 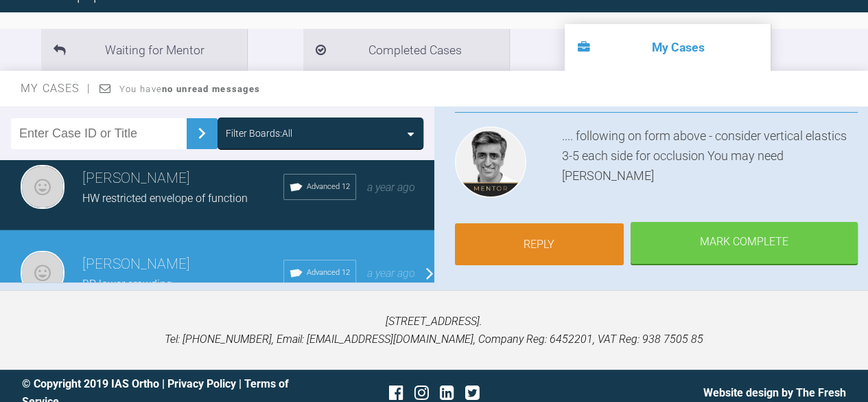 What do you see at coordinates (775, 392) in the screenshot?
I see `a: Website design by The Fresh` at bounding box center [775, 392].